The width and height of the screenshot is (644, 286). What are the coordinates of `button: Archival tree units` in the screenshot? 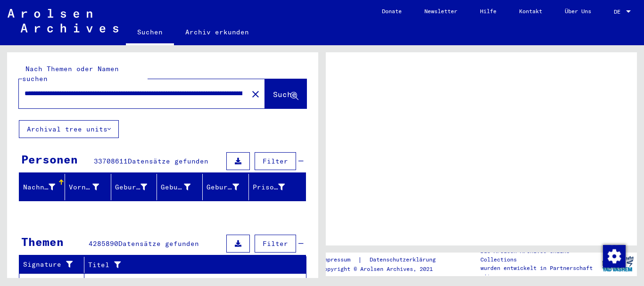 It's located at (69, 129).